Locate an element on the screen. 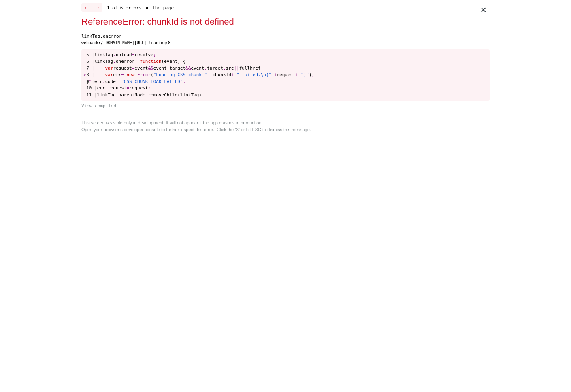 The image size is (571, 392). span: 5 | is located at coordinates (90, 54).